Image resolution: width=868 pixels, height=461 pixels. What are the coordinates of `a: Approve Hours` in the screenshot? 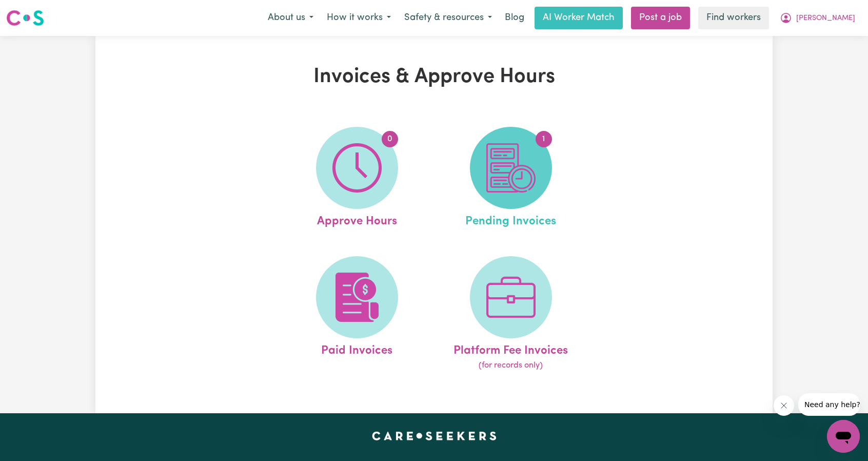 It's located at (357, 178).